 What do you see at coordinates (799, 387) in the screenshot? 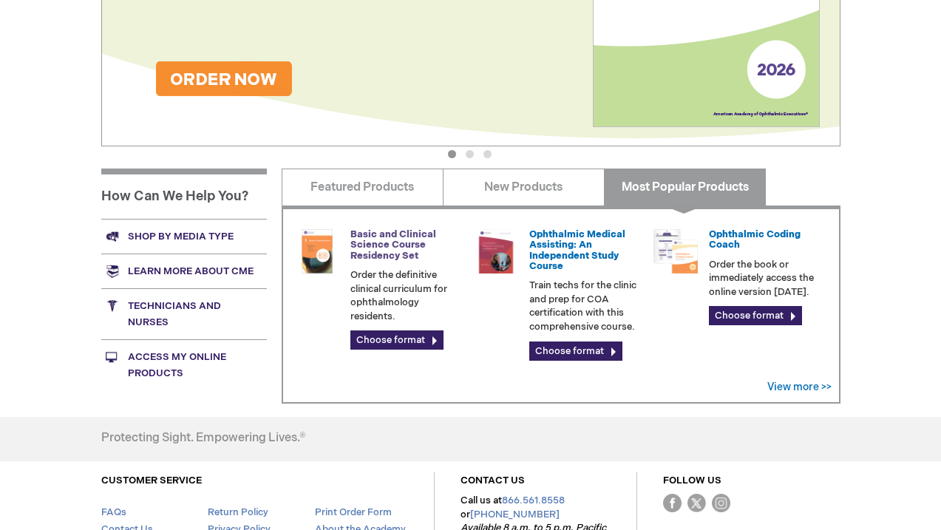
I see `a: View more >>` at bounding box center [799, 387].